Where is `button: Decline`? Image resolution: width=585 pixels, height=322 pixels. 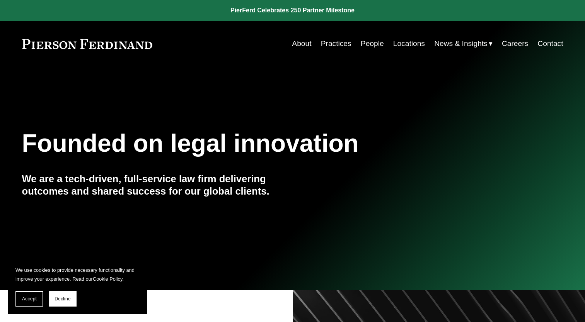 button: Decline is located at coordinates (63, 299).